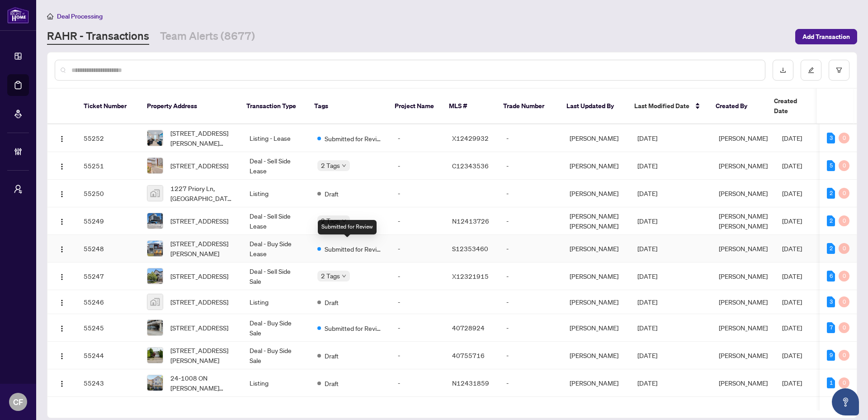 Image resolution: width=868 pixels, height=420 pixels. Describe the element at coordinates (831, 221) in the screenshot. I see `div: 2` at that location.